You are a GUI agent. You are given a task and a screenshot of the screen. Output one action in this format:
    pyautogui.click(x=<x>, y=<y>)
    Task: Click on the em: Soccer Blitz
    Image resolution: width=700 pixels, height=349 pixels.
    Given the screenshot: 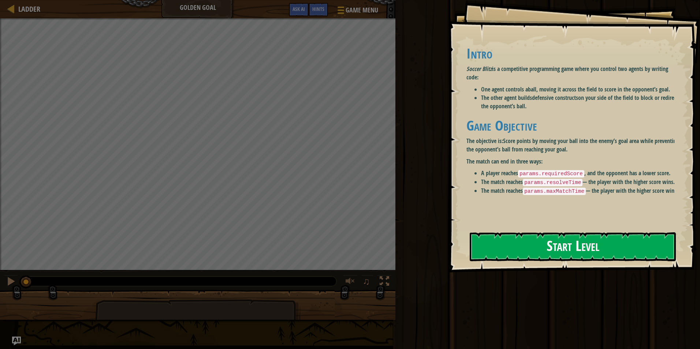 What is the action you would take?
    pyautogui.click(x=479, y=69)
    